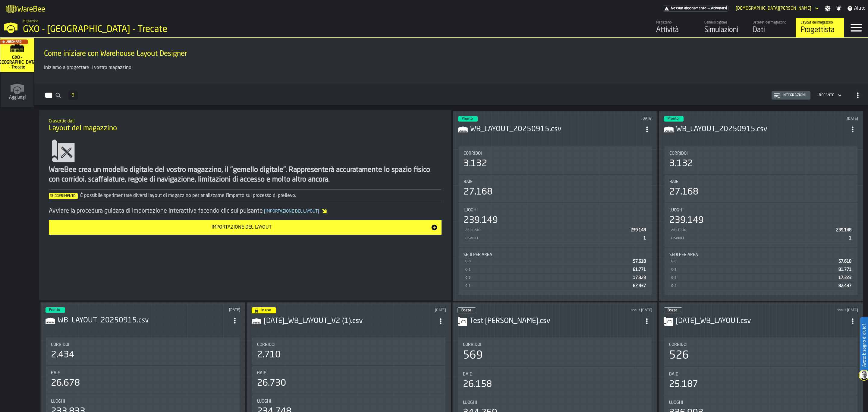 The height and width of the screenshot is (412, 868). What do you see at coordinates (291, 211) in the screenshot?
I see `span: Importazione del layout` at bounding box center [291, 211].